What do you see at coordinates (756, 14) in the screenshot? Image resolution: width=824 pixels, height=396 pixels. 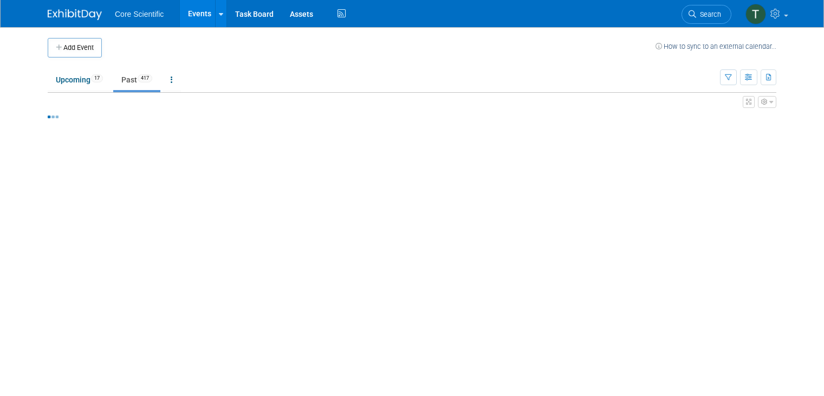 I see `img: Thila Pathma` at bounding box center [756, 14].